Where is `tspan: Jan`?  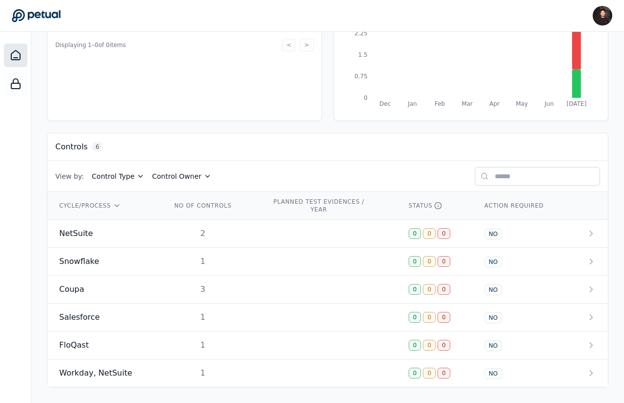
tspan: Jan is located at coordinates (412, 104).